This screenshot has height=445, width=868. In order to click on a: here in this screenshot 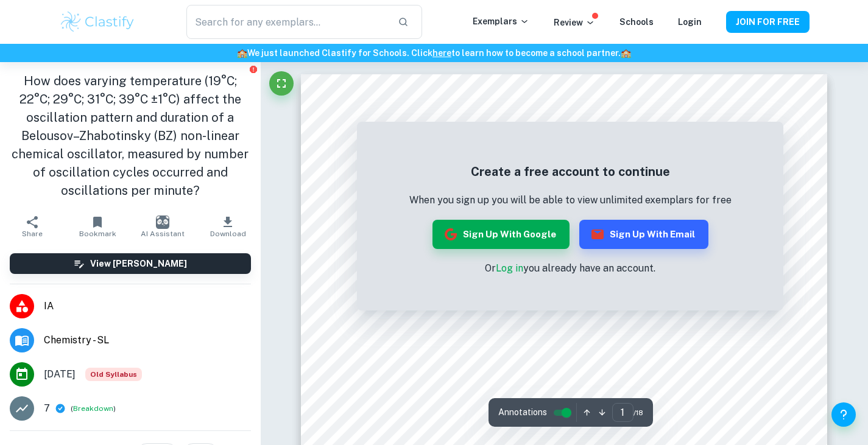, I will do `click(441, 53)`.